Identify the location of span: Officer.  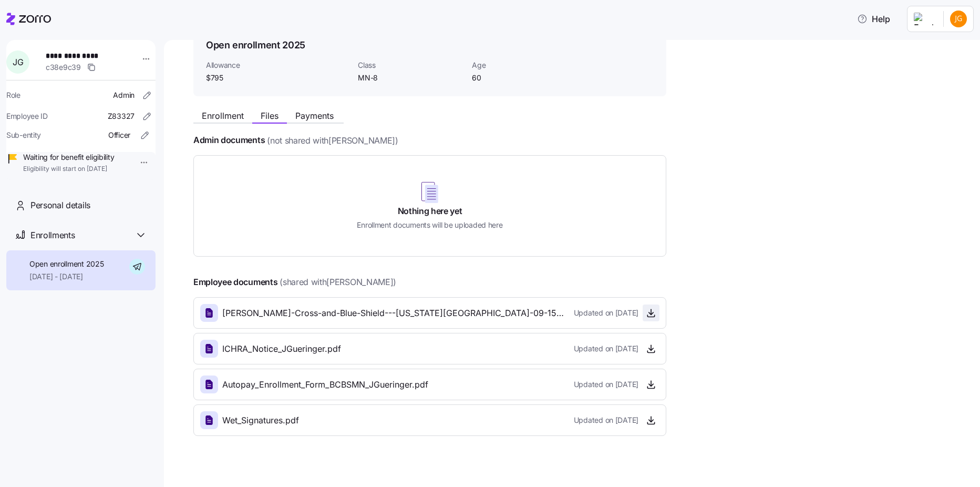
(120, 135).